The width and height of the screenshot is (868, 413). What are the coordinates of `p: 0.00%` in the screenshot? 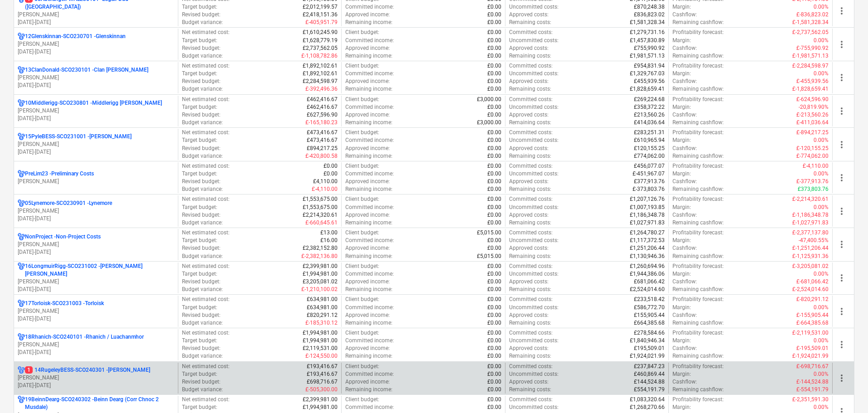 It's located at (821, 40).